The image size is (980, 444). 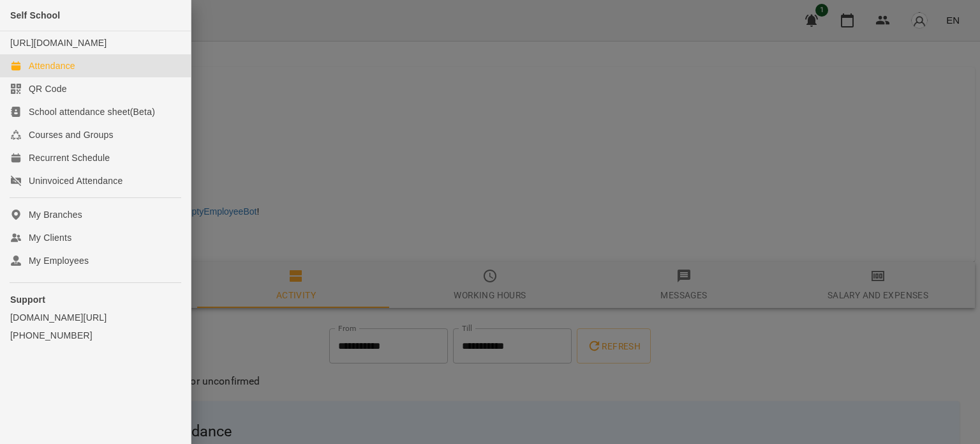 What do you see at coordinates (50, 238) in the screenshot?
I see `div: My Clients` at bounding box center [50, 238].